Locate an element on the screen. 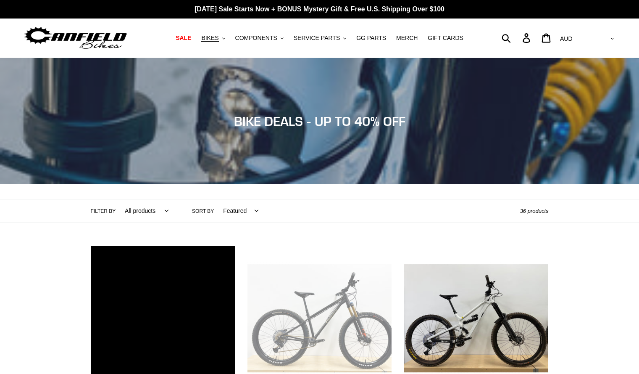  a: SALE is located at coordinates (183, 38).